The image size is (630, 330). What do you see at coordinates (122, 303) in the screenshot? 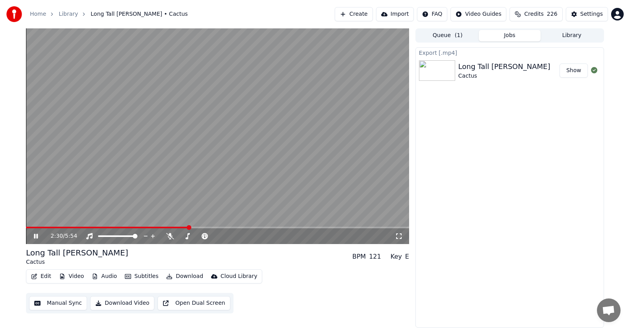
I see `button: Download Video` at bounding box center [122, 303].